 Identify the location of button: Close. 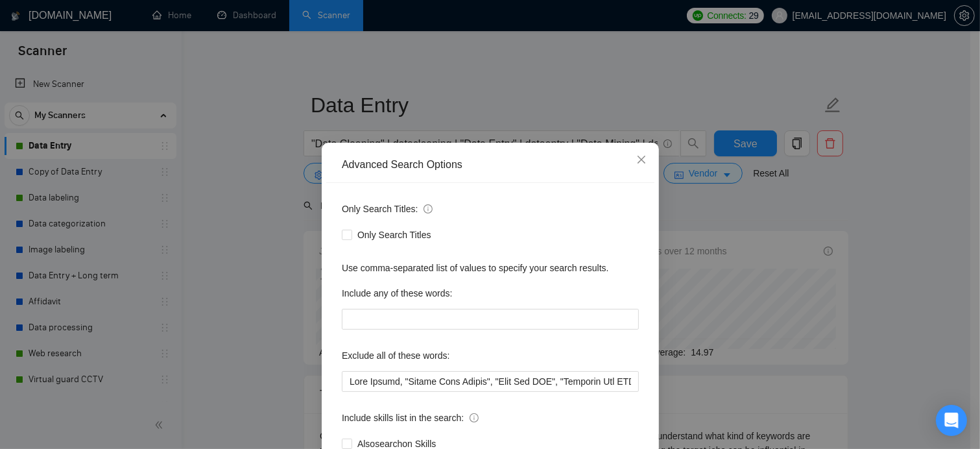
(641, 161).